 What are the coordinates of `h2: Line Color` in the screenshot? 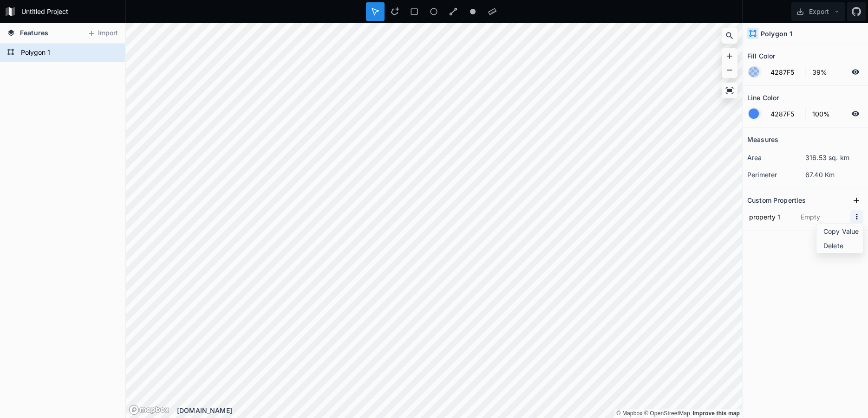 It's located at (763, 98).